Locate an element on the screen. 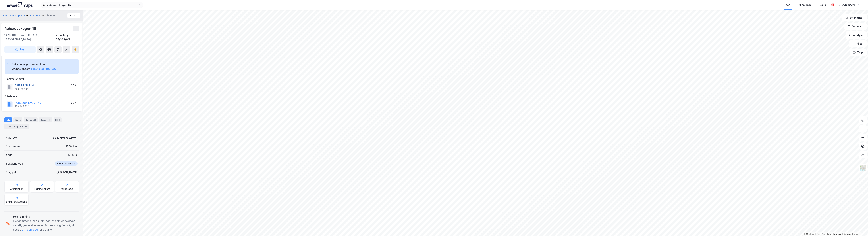  button: Analyse is located at coordinates (856, 35).